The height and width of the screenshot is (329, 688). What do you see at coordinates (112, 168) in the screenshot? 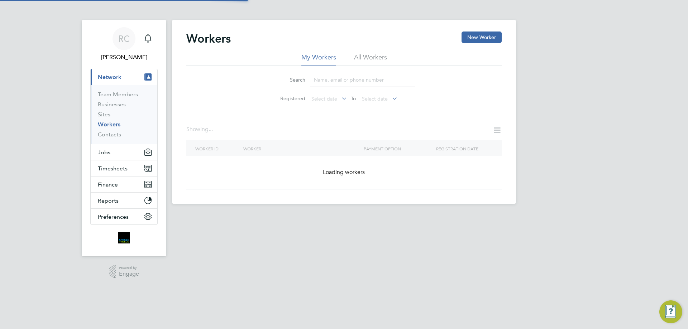
I see `span: Timesheets` at bounding box center [112, 168].